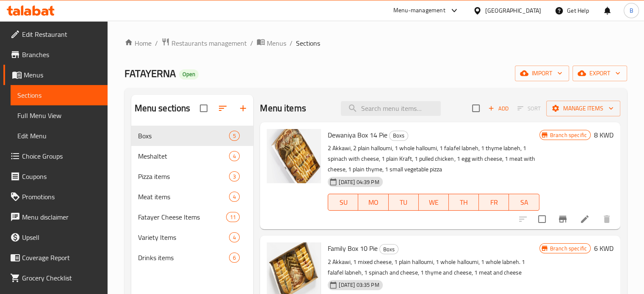  I want to click on button: Add, so click(499, 108).